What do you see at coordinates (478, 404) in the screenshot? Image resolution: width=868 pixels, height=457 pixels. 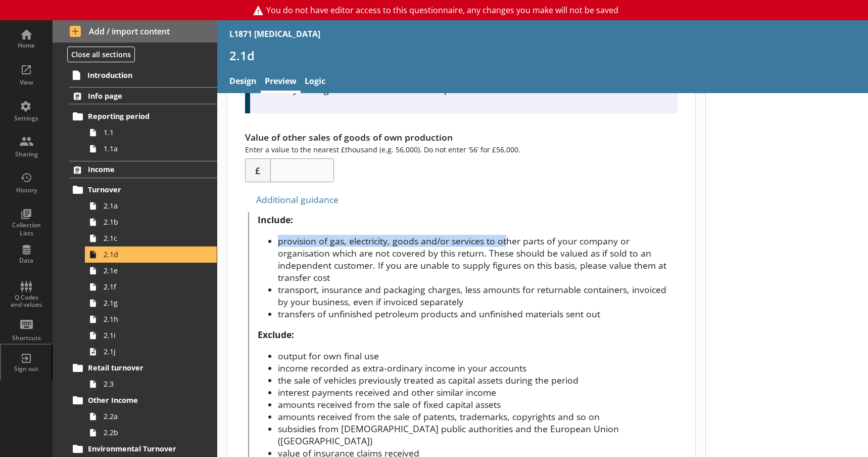 I see `li: amounts received from the sale of fixed capital assets` at bounding box center [478, 404].